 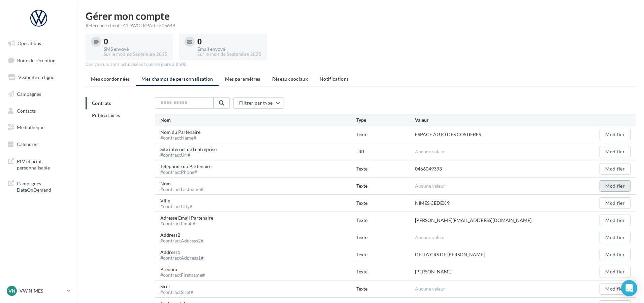 What do you see at coordinates (188, 155) in the screenshot?
I see `div: #contractUrl#` at bounding box center [188, 155].